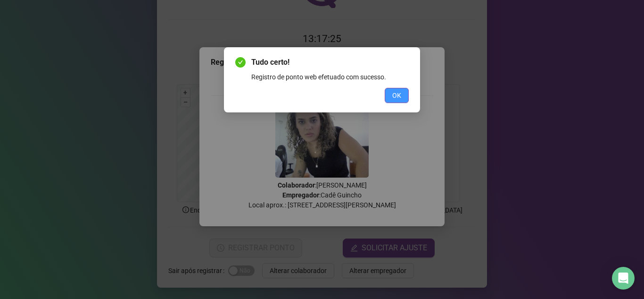 This screenshot has height=299, width=644. What do you see at coordinates (241, 63) in the screenshot?
I see `span: check-circle` at bounding box center [241, 63].